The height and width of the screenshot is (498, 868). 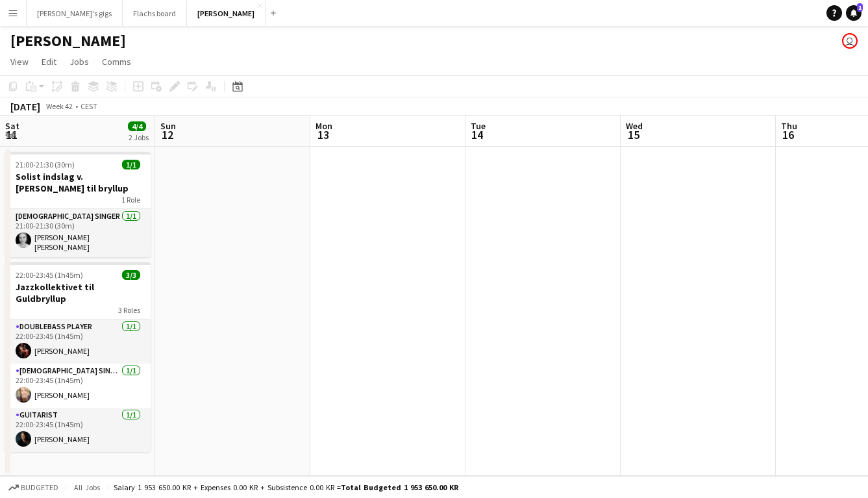 What do you see at coordinates (49, 62) in the screenshot?
I see `a: Edit` at bounding box center [49, 62].